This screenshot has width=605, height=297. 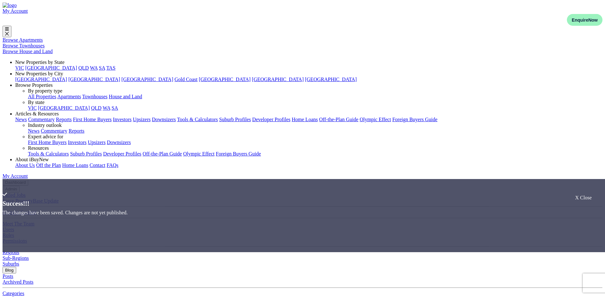 What do you see at coordinates (593, 20) in the screenshot?
I see `span: Now` at bounding box center [593, 20].